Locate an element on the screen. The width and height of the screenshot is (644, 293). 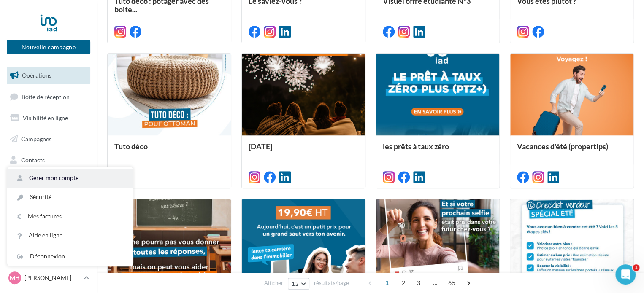
span: Tuto déco is located at coordinates (131, 146).